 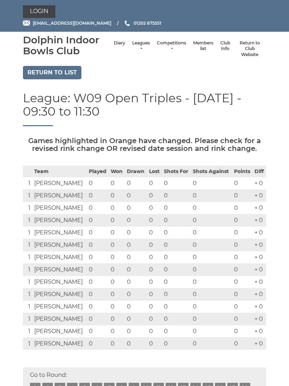 What do you see at coordinates (177, 172) in the screenshot?
I see `th: Shots For` at bounding box center [177, 172].